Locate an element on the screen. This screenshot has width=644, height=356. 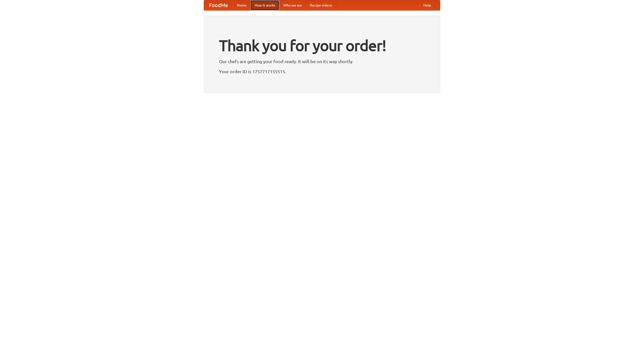
a: FoodMe is located at coordinates (219, 5).